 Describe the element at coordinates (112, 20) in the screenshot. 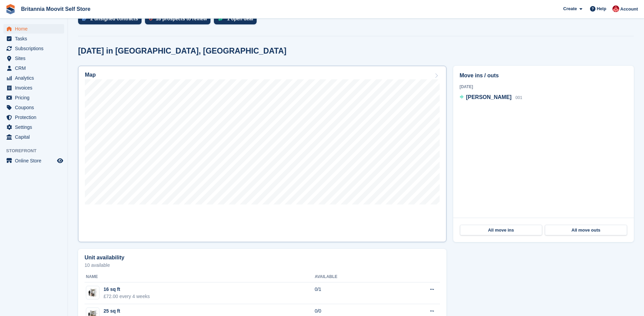

I see `a: 2 unsigned contracts` at that location.